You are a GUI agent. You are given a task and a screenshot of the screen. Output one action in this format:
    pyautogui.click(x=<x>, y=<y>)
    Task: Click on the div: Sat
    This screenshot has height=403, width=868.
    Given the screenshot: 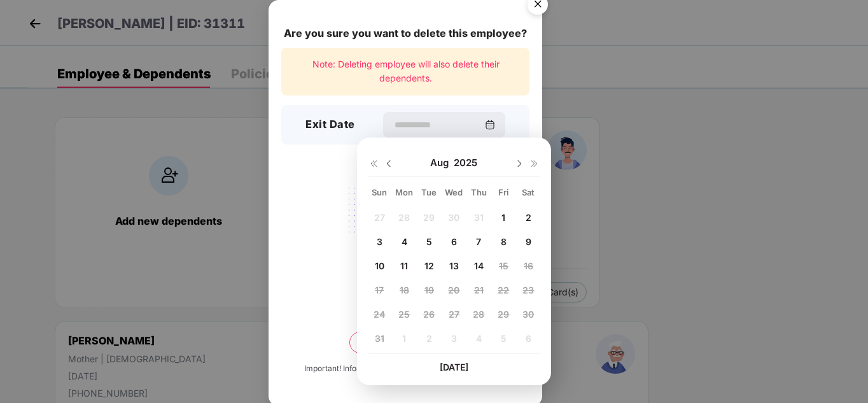 What is the action you would take?
    pyautogui.click(x=528, y=192)
    